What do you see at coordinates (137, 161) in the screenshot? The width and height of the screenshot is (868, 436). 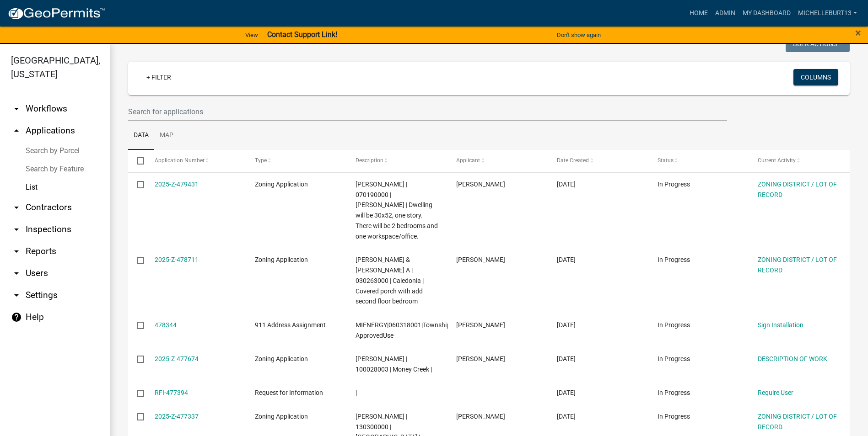 I see `datatable-header-cell: Select` at bounding box center [137, 161].